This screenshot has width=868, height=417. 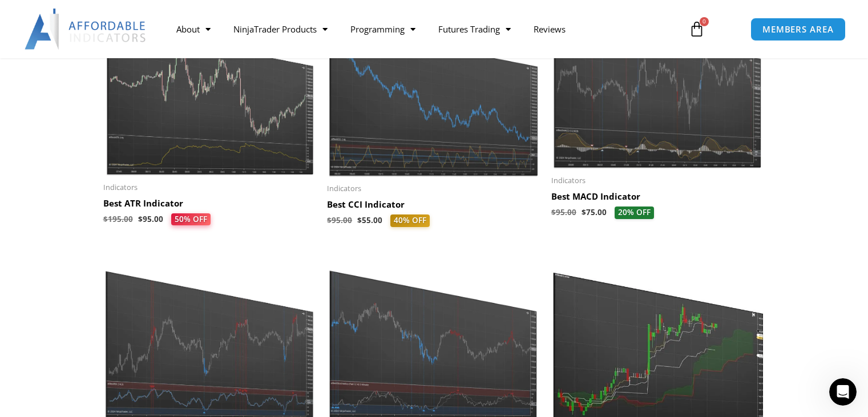 I want to click on span: 20% OFF, so click(x=634, y=213).